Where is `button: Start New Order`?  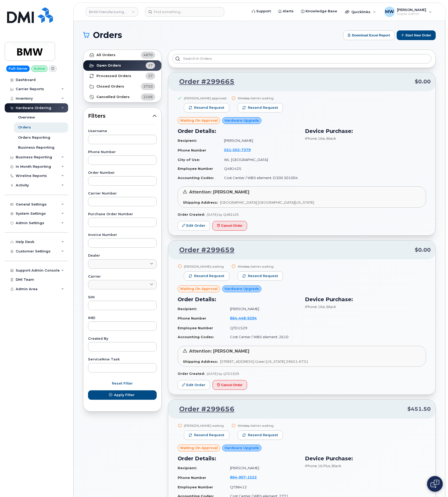
button: Start New Order is located at coordinates (416, 35).